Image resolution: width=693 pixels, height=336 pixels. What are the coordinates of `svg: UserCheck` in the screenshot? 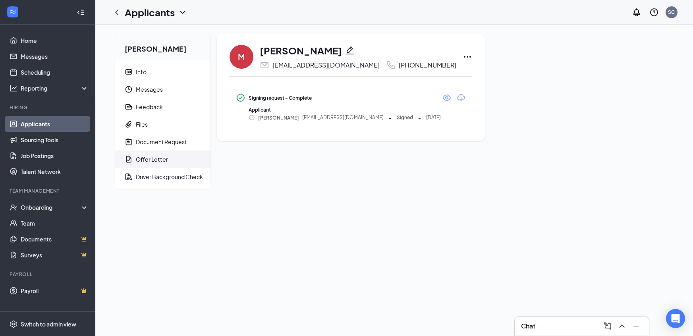 It's located at (14, 207).